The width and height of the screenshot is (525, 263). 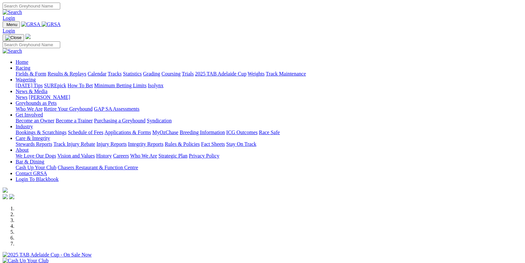 I want to click on a: Weights, so click(x=256, y=73).